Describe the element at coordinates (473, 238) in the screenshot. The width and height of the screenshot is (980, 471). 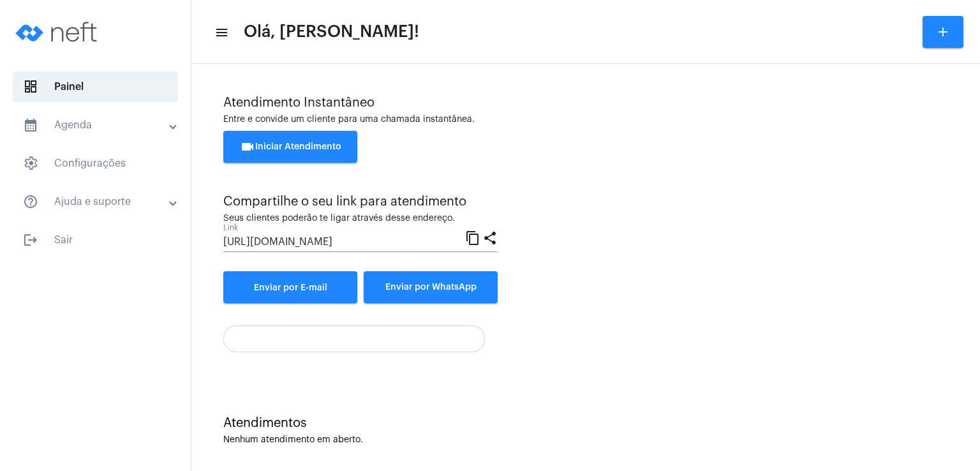
I see `mat-icon: content_copy` at that location.